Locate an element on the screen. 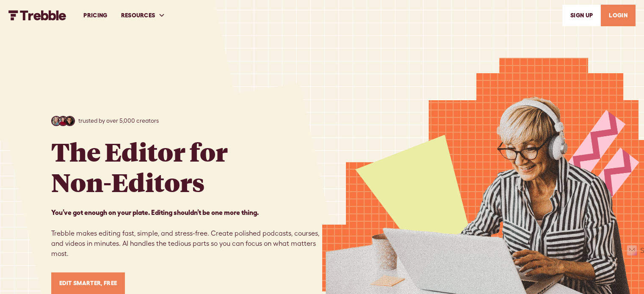  h1: The Editor for Non-Editors is located at coordinates (140, 167).